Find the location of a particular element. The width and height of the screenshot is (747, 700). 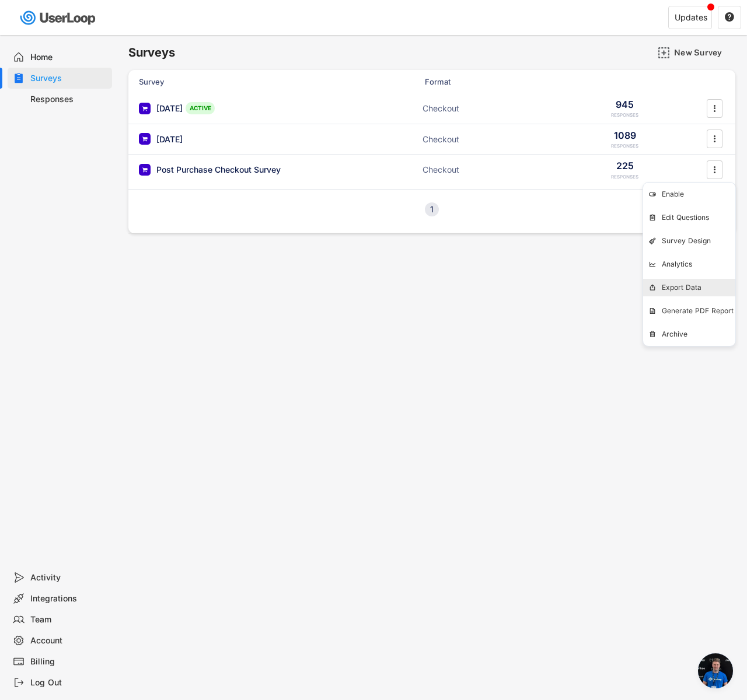

div: New Survey is located at coordinates (703, 53).